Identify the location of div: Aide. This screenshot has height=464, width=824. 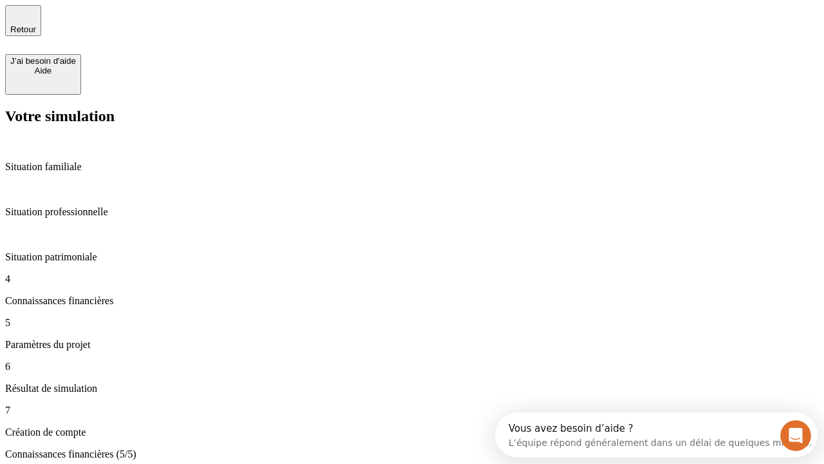
(43, 70).